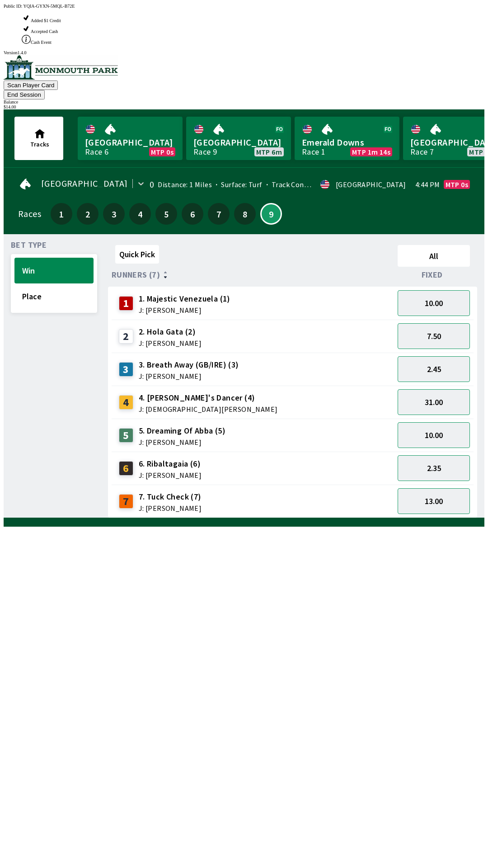  I want to click on span: 1, so click(62, 214).